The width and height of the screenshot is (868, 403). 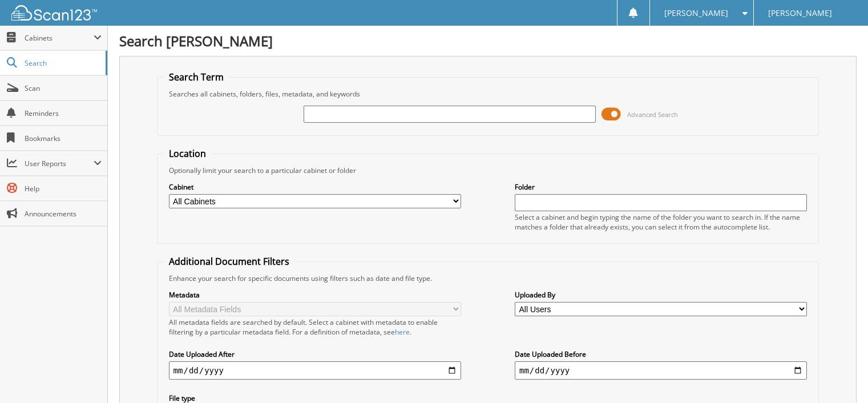 I want to click on legend: Location, so click(x=187, y=154).